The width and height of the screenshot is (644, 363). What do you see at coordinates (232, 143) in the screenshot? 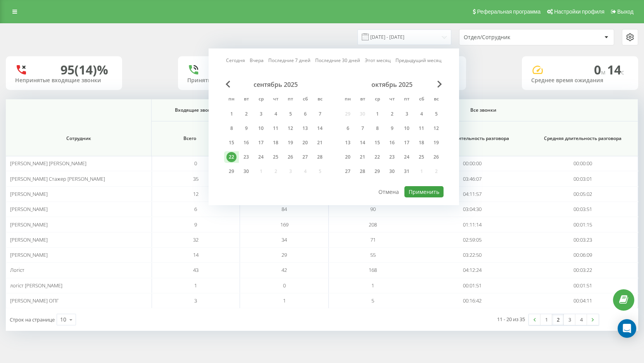
I see `div: пн 15 сент. 2025 г.` at bounding box center [232, 143].